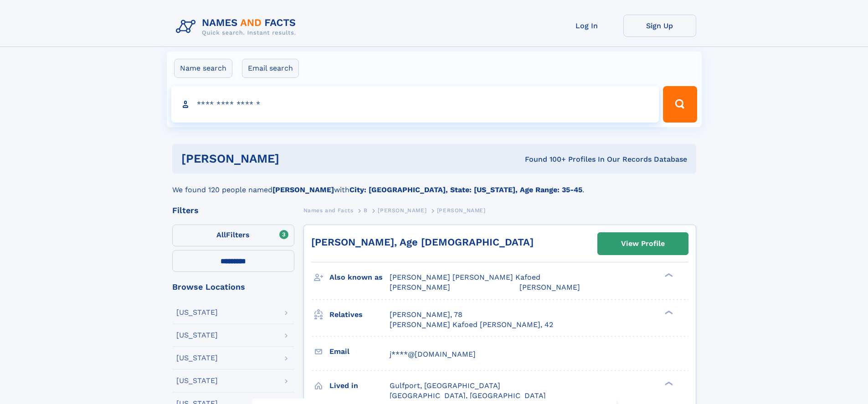 The image size is (868, 404). What do you see at coordinates (233, 211) in the screenshot?
I see `div: Filters` at bounding box center [233, 211].